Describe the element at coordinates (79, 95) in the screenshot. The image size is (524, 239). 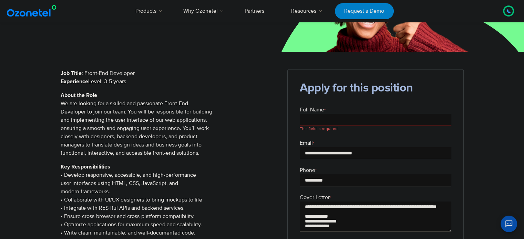
I see `strong: About the Role` at that location.